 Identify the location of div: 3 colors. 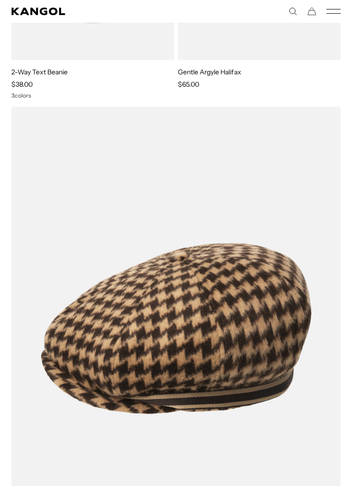
(93, 96).